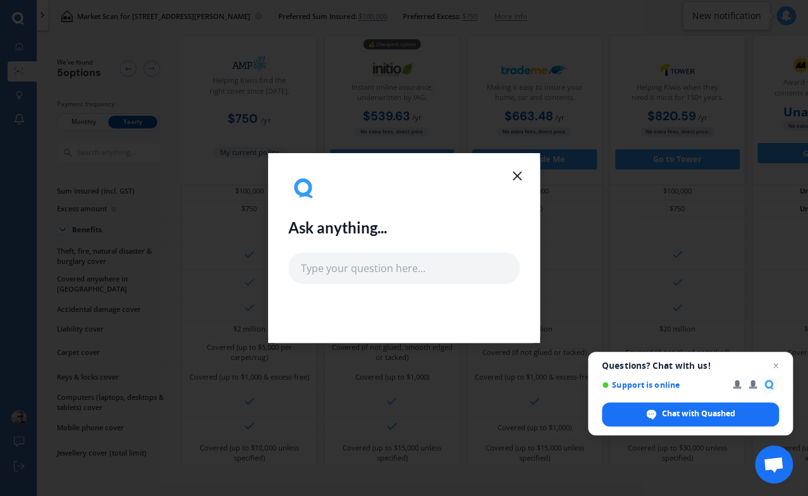 The height and width of the screenshot is (496, 808). I want to click on span: Chat with Quashed, so click(699, 413).